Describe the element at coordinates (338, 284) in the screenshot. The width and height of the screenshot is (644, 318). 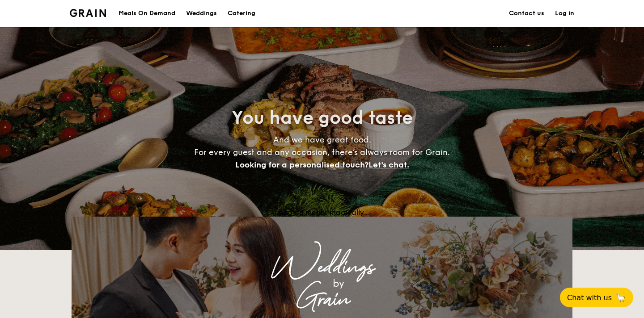
I see `div: by` at that location.